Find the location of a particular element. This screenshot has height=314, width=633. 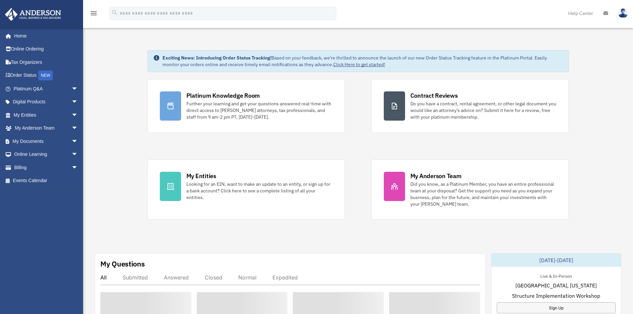

a: Click Here to get started! is located at coordinates (359, 64).